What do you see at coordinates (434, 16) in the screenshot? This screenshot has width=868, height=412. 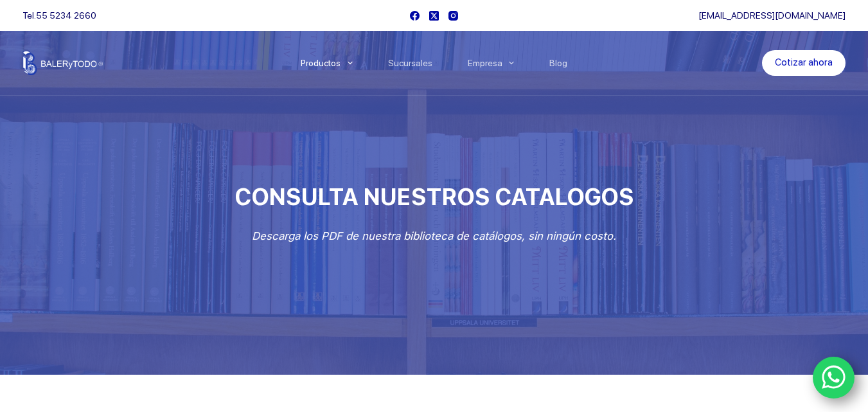 I see `a: X (Twitter)` at bounding box center [434, 16].